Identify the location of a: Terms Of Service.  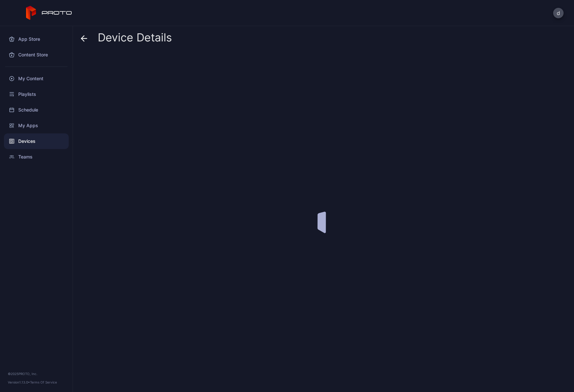
(44, 382).